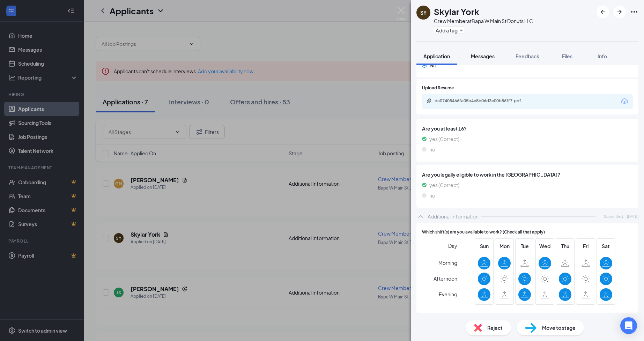 The width and height of the screenshot is (644, 341). What do you see at coordinates (453, 216) in the screenshot?
I see `div: Additional Information` at bounding box center [453, 216].